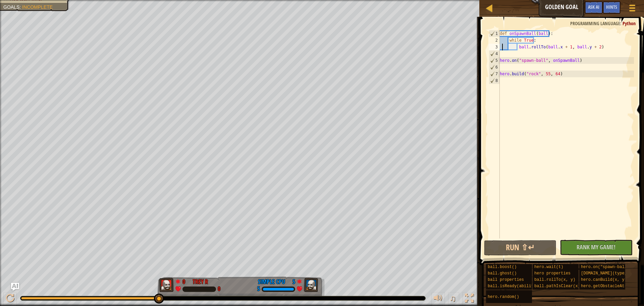  Describe the element at coordinates (37, 7) in the screenshot. I see `span: Incomplete` at that location.